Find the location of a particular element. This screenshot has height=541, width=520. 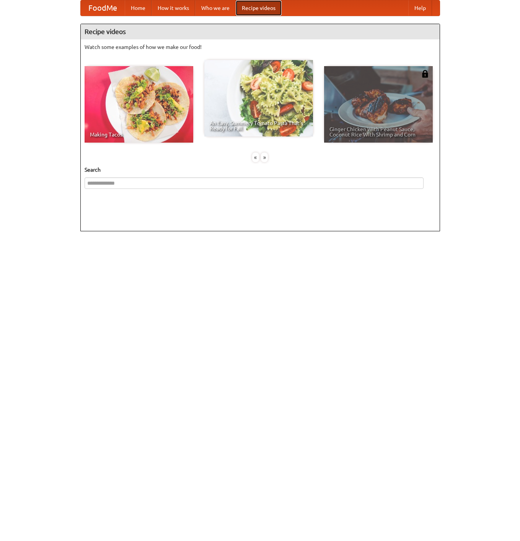

a: FoodMe is located at coordinates (103, 8).